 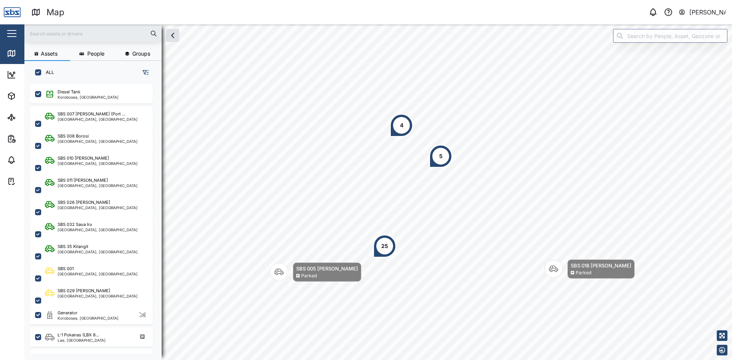 I want to click on div: grid, so click(x=96, y=218).